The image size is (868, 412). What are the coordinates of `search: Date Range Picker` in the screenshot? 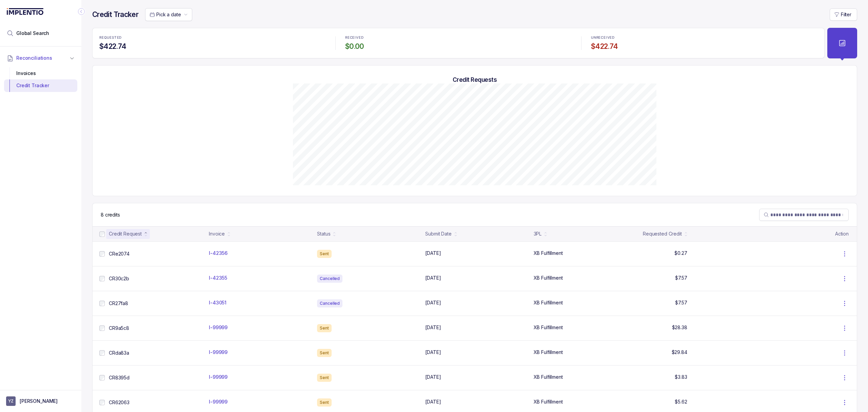 It's located at (165, 15).